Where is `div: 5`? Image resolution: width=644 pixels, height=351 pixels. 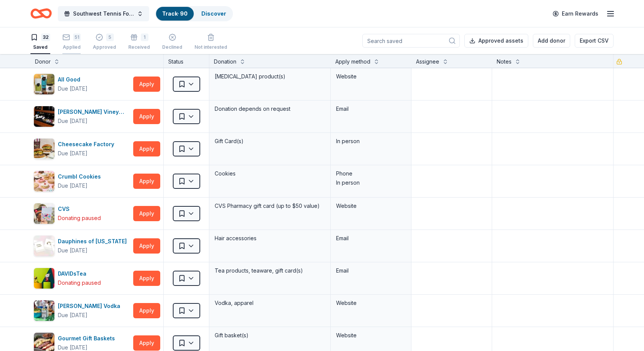 div: 5 is located at coordinates (110, 37).